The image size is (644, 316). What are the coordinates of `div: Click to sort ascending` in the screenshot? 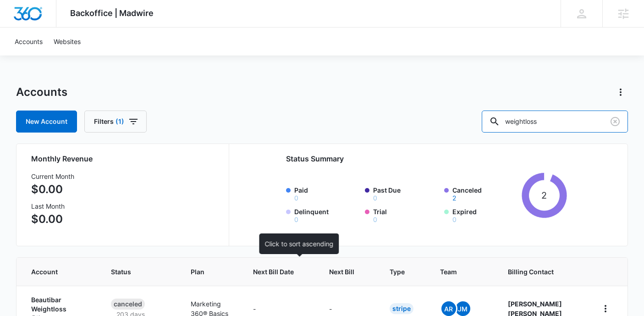 It's located at (299, 244).